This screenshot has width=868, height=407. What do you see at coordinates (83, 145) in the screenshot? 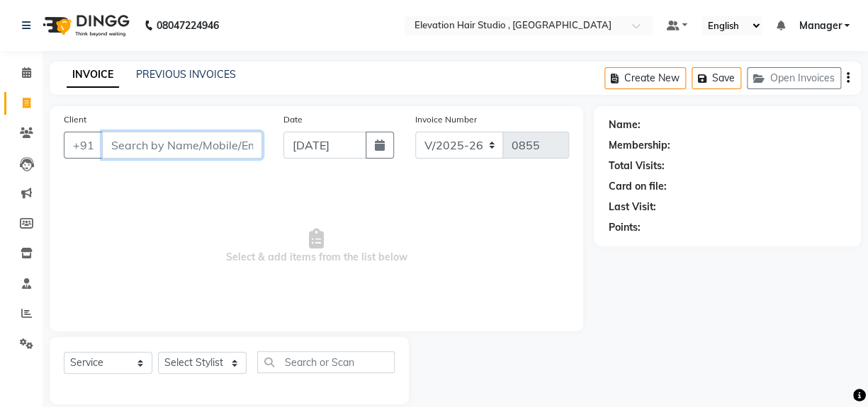
I see `button: +91` at bounding box center [83, 145].